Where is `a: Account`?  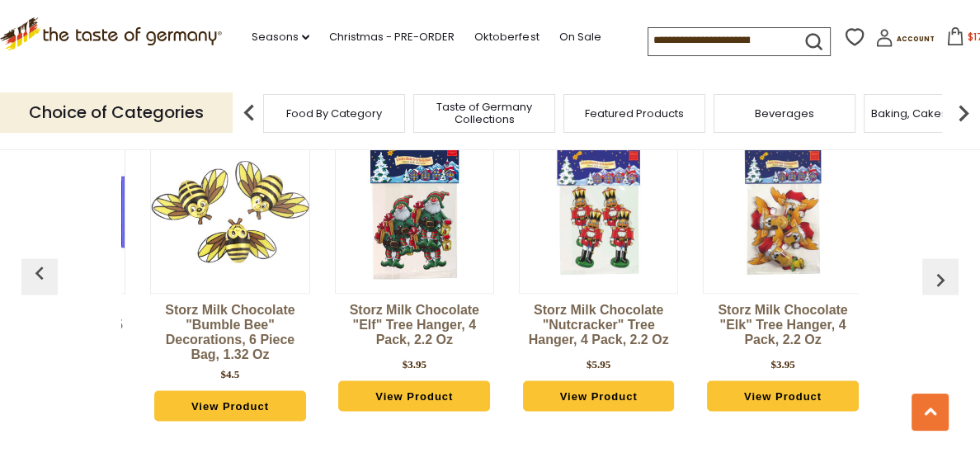 a: Account is located at coordinates (904, 41).